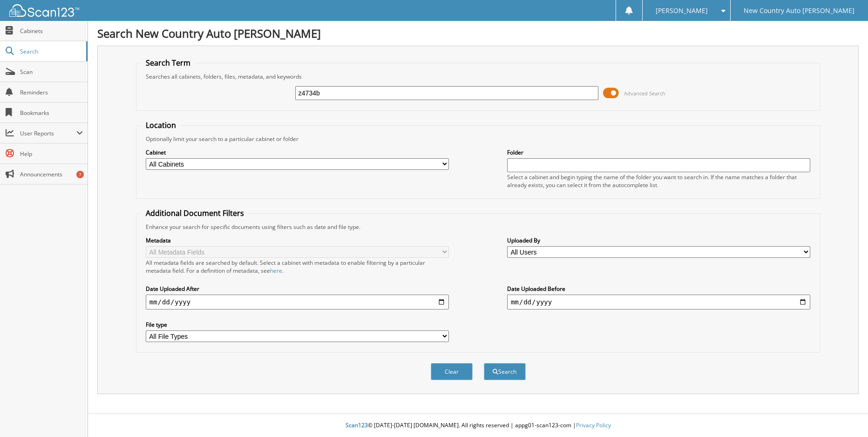 The height and width of the screenshot is (437, 868). What do you see at coordinates (645, 93) in the screenshot?
I see `span: Advanced Search` at bounding box center [645, 93].